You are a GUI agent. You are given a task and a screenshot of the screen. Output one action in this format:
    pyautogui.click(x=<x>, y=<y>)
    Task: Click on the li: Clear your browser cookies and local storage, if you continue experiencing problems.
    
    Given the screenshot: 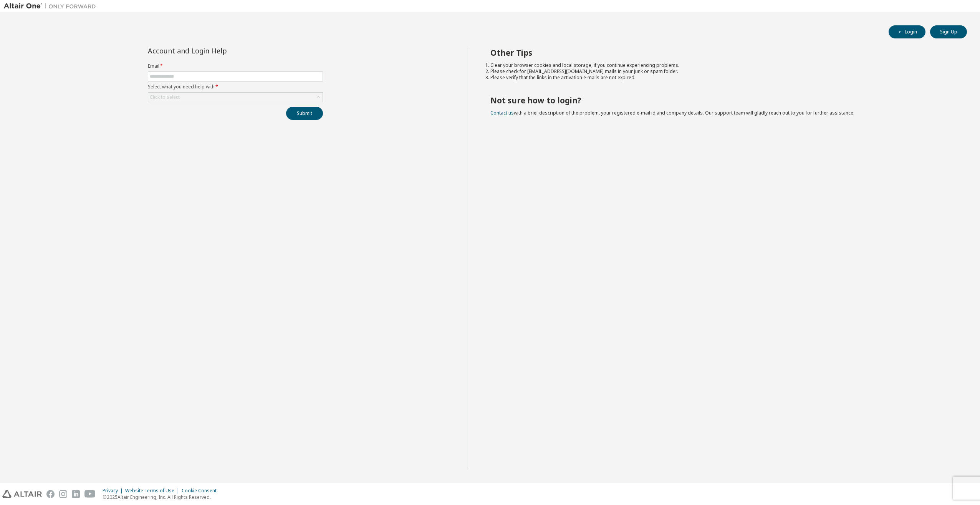 What is the action you would take?
    pyautogui.click(x=722, y=65)
    